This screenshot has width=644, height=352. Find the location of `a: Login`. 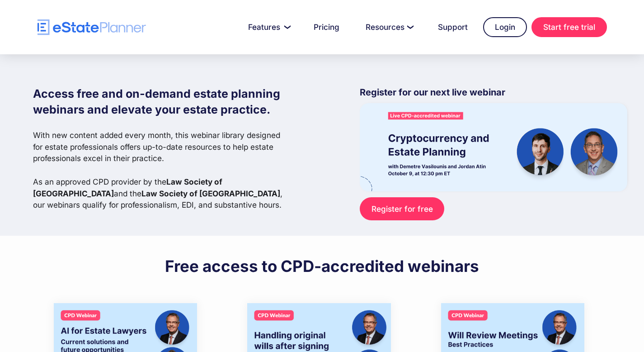

a: Login is located at coordinates (504, 27).